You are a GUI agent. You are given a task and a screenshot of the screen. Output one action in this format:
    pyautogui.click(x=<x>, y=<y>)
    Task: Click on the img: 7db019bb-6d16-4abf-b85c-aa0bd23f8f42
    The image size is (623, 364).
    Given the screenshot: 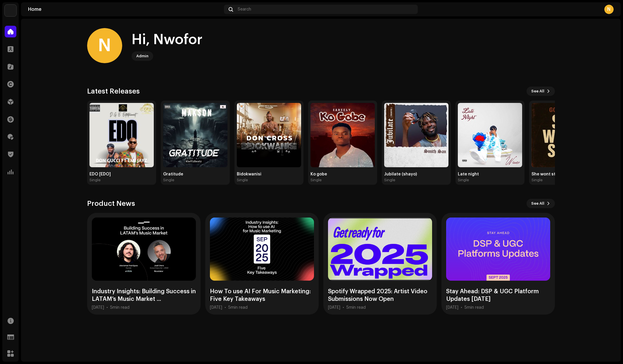 What is the action you would take?
    pyautogui.click(x=490, y=135)
    